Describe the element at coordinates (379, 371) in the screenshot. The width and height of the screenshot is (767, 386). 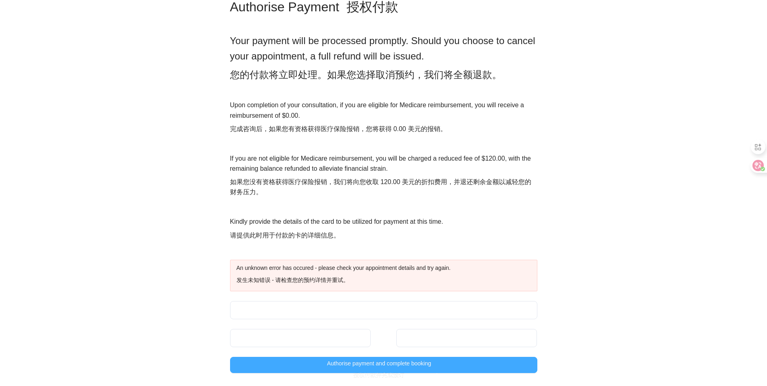
I see `span: Authorise payment and complete booking` at that location.